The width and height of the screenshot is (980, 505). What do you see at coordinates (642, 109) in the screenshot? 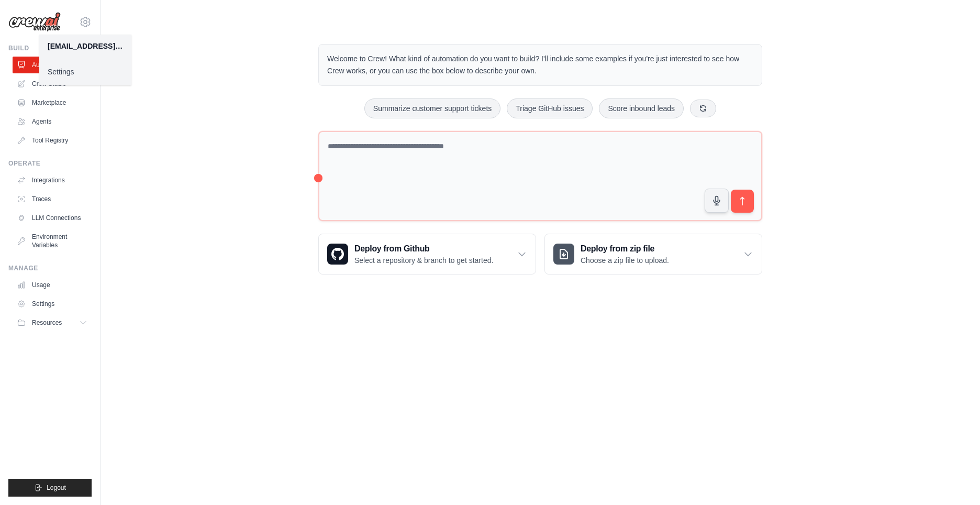
I see `button: Score inbound leads` at bounding box center [642, 109].